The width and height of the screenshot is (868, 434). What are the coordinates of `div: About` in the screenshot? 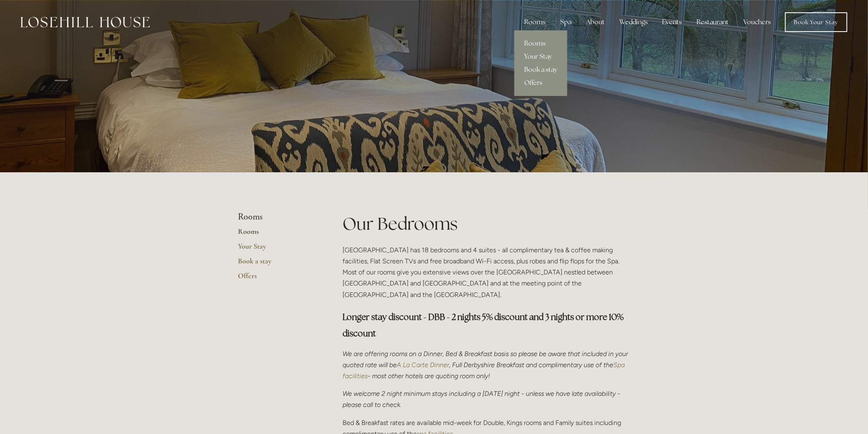 It's located at (595, 22).